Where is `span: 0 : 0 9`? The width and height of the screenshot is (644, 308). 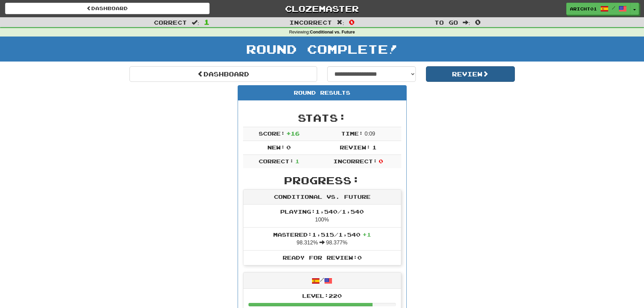
span: 0 : 0 9 is located at coordinates (370, 134).